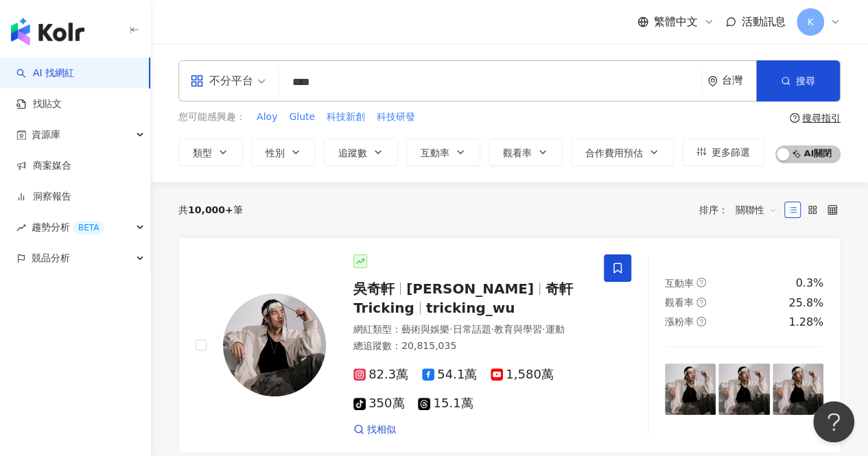 This screenshot has height=456, width=868. I want to click on div: 1.28%, so click(805, 323).